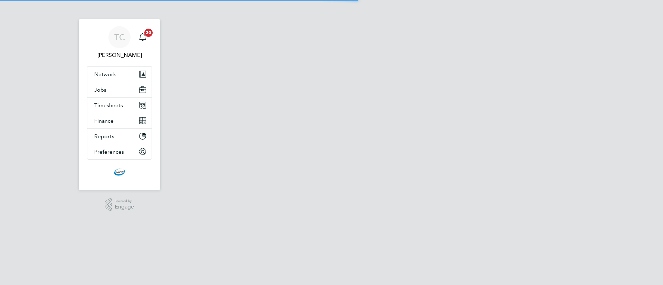 The width and height of the screenshot is (663, 285). I want to click on span: Engage, so click(124, 207).